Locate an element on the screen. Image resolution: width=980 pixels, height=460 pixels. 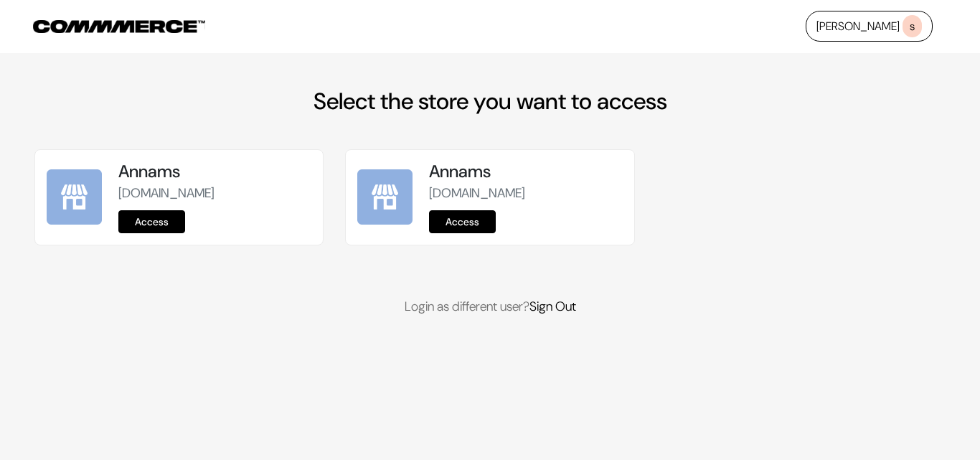
h2: Select the store you want to access is located at coordinates (490, 101).